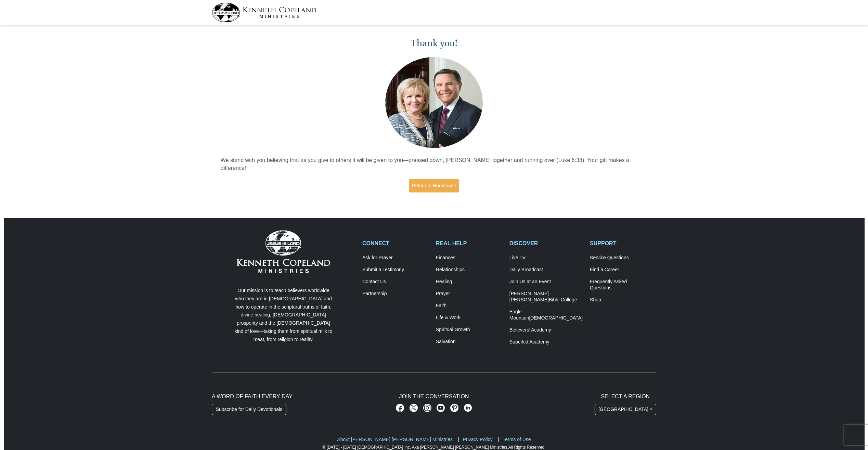  Describe the element at coordinates (434, 396) in the screenshot. I see `h2: Join The Conversation` at that location.